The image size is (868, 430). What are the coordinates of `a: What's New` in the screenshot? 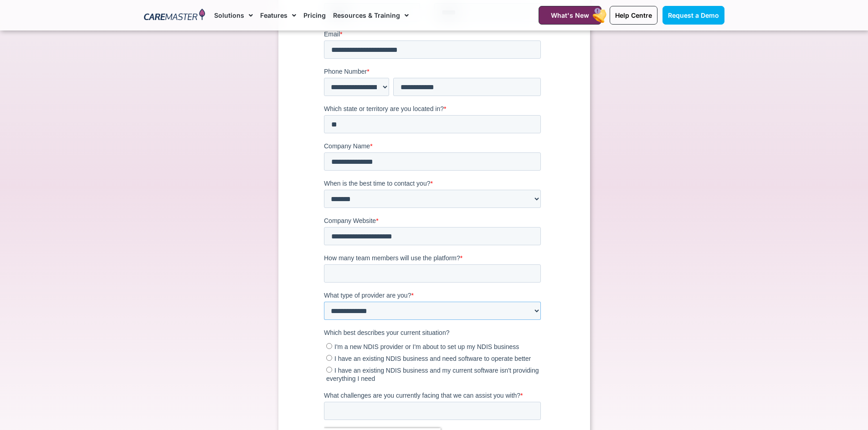 It's located at (570, 15).